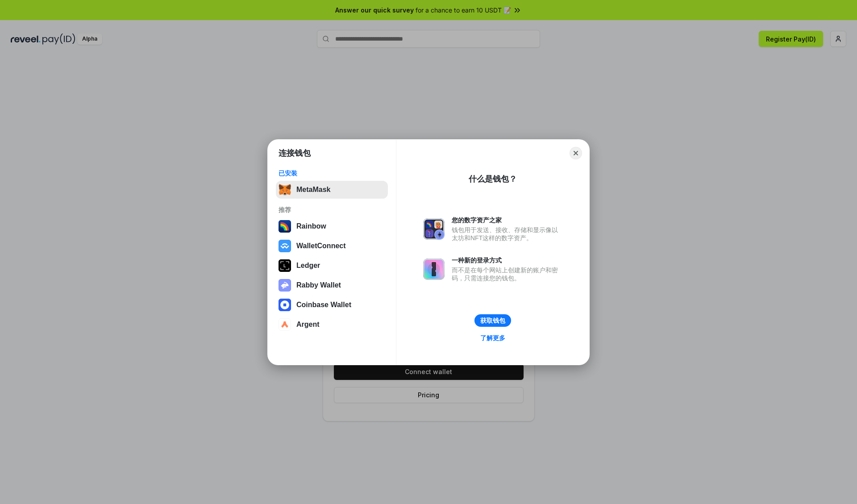  What do you see at coordinates (308, 266) in the screenshot?
I see `div: Ledger` at bounding box center [308, 266].